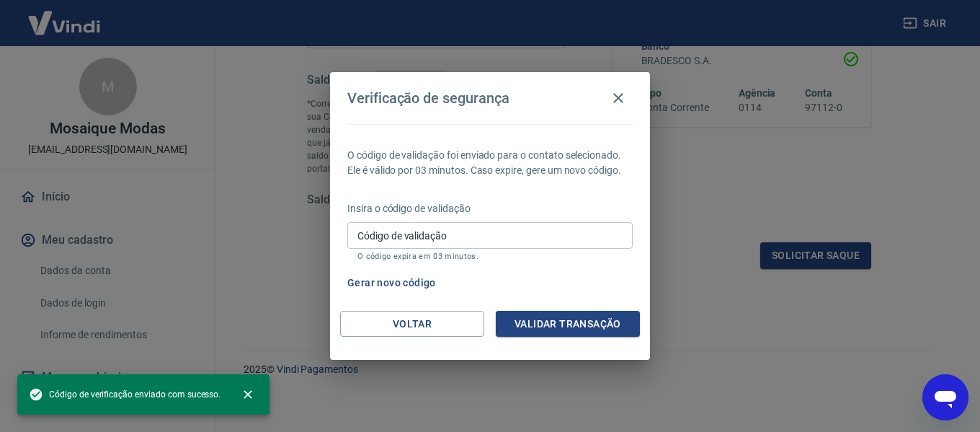 Image resolution: width=980 pixels, height=432 pixels. I want to click on p: Insira o código de validação, so click(490, 208).